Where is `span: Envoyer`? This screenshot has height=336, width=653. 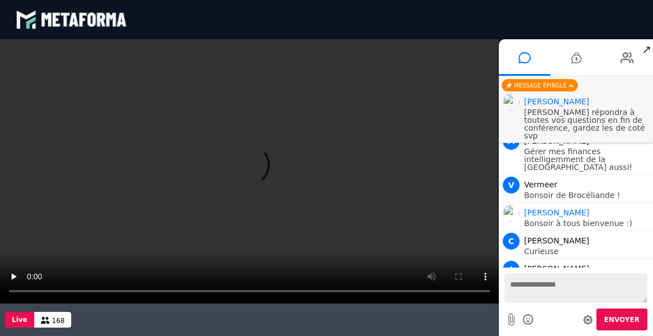
span: Envoyer is located at coordinates (622, 320).